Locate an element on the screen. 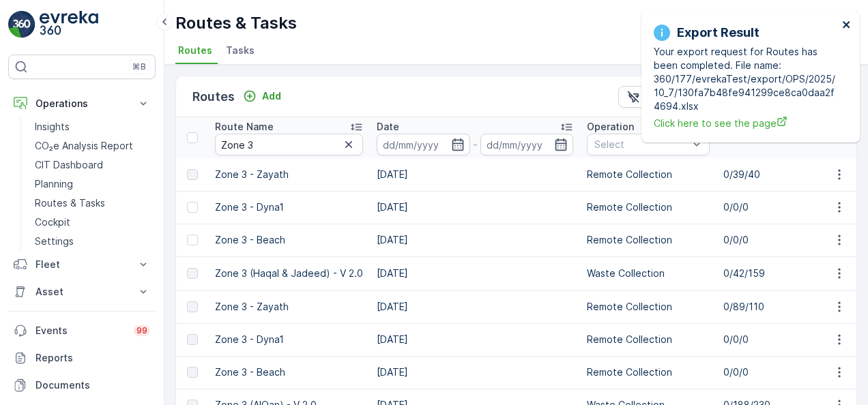 The image size is (868, 405). p: Cockpit is located at coordinates (52, 223).